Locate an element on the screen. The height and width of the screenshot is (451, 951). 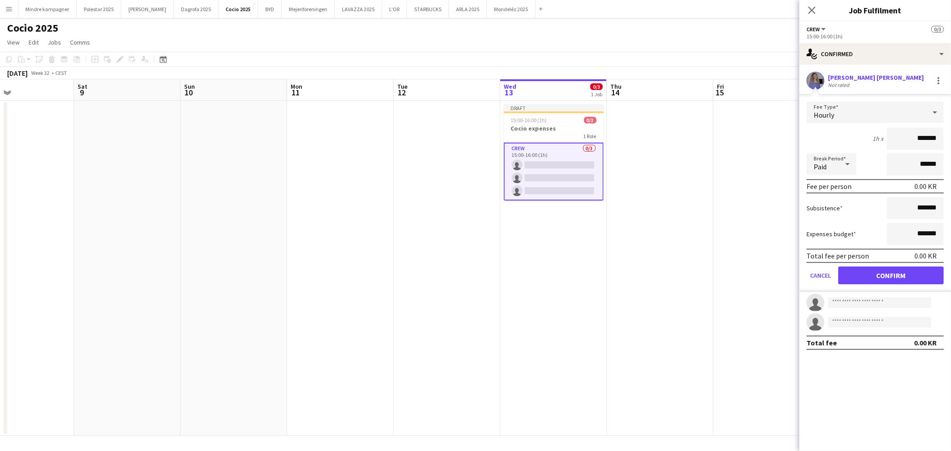
span: 13 is located at coordinates (509, 92).